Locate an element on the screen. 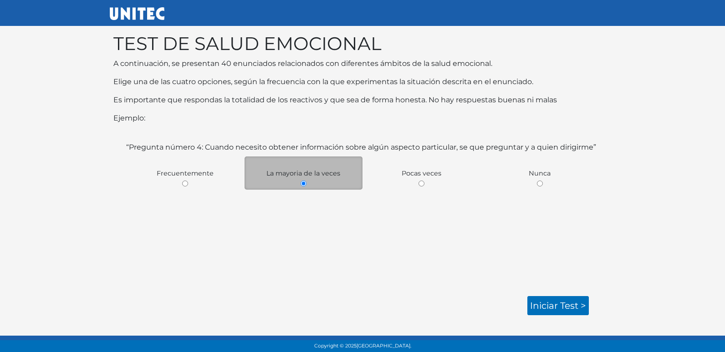  span: Nunca is located at coordinates (539, 173).